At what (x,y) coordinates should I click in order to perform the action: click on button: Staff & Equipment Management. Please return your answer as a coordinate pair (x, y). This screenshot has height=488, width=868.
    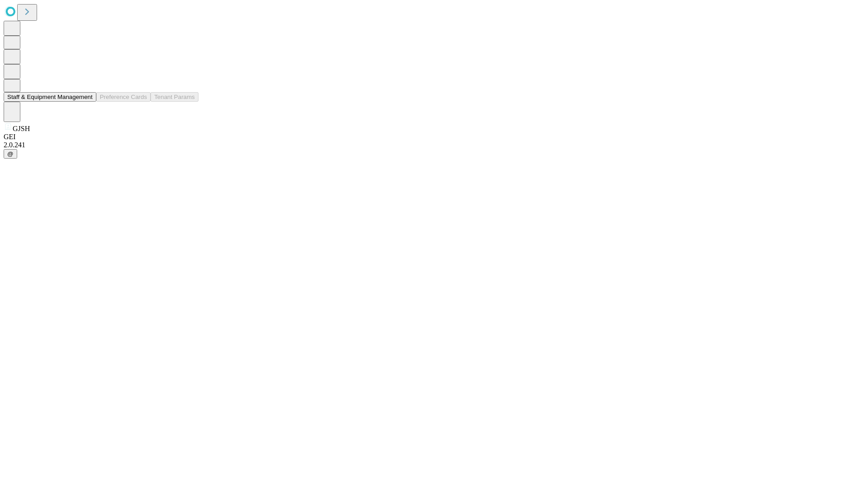
    Looking at the image, I should click on (50, 96).